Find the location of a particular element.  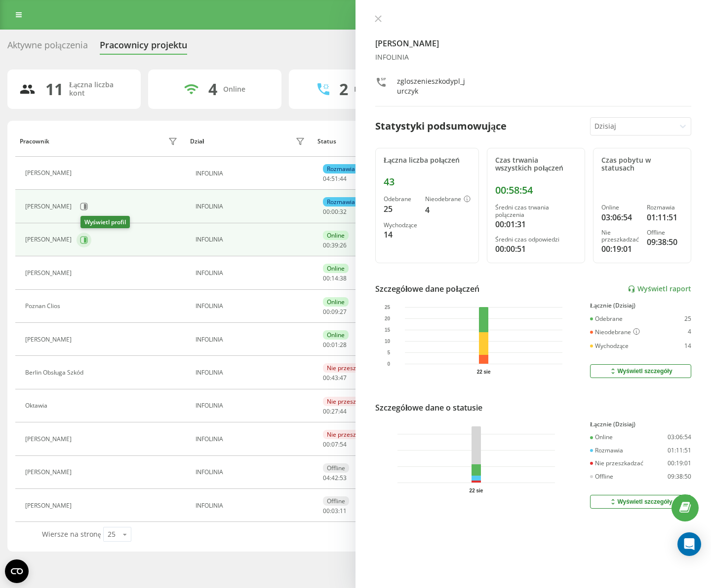

text: 25 is located at coordinates (388, 307).